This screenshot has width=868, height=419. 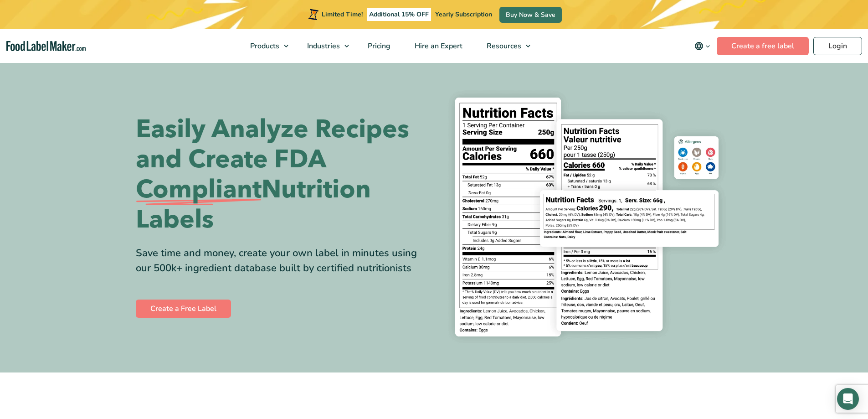 What do you see at coordinates (848, 399) in the screenshot?
I see `div: Open Intercom Messenger` at bounding box center [848, 399].